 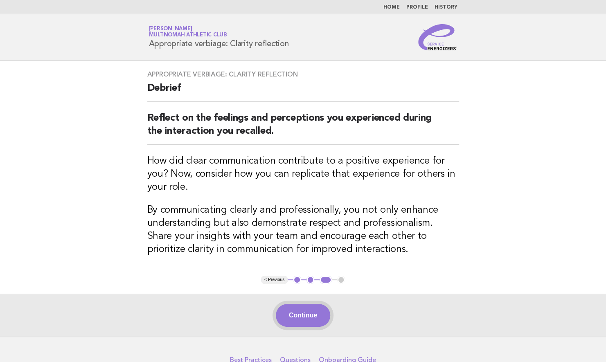 I want to click on button: 3, so click(x=325, y=280).